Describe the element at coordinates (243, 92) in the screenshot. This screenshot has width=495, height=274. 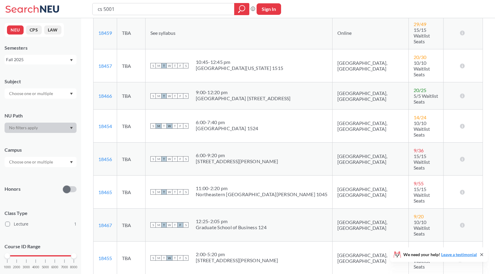
I see `div: 9:00 - 12:20 pm` at that location.